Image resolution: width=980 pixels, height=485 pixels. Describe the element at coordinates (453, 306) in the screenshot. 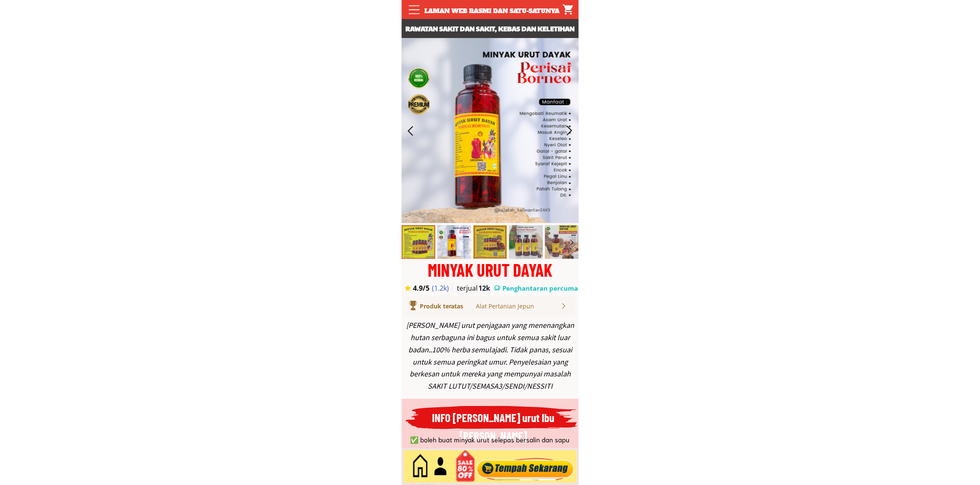

I see `div: Produk teratas` at that location.